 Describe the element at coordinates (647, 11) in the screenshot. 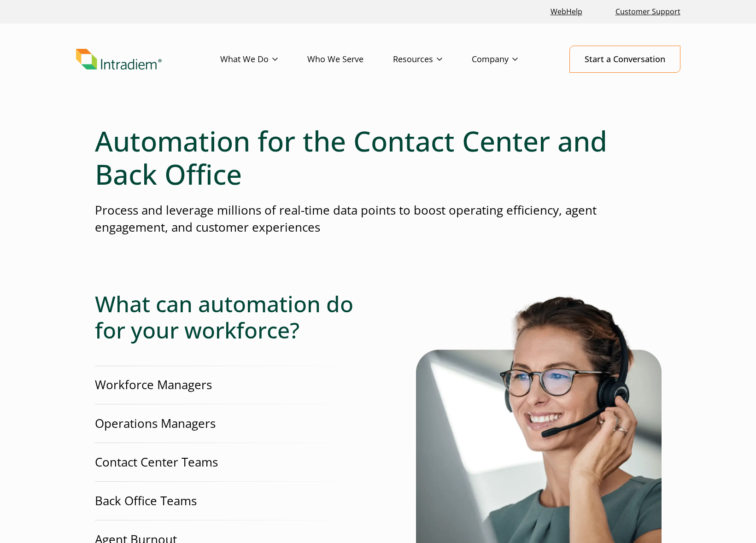

I see `a: Customer Support` at that location.